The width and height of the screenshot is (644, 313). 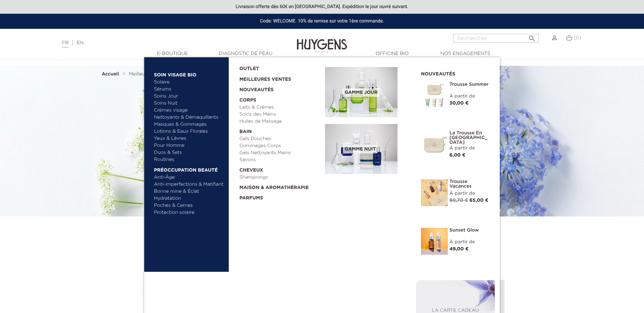 What do you see at coordinates (280, 98) in the screenshot?
I see `a: Corps` at bounding box center [280, 98].